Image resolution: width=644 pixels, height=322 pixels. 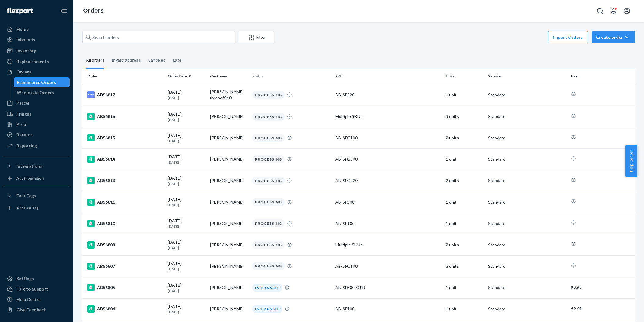 What do you see at coordinates (631, 161) in the screenshot?
I see `button: Help Center` at bounding box center [631, 161].